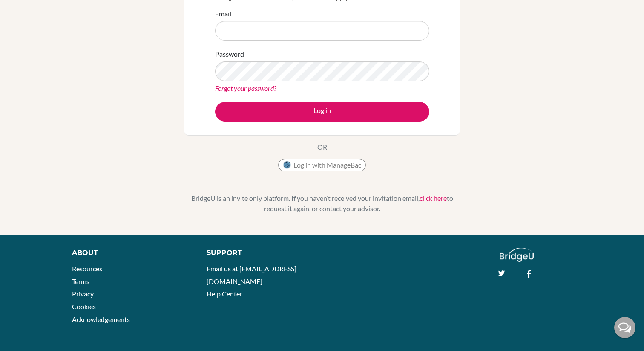 The height and width of the screenshot is (351, 644). I want to click on a: Help Center, so click(225, 293).